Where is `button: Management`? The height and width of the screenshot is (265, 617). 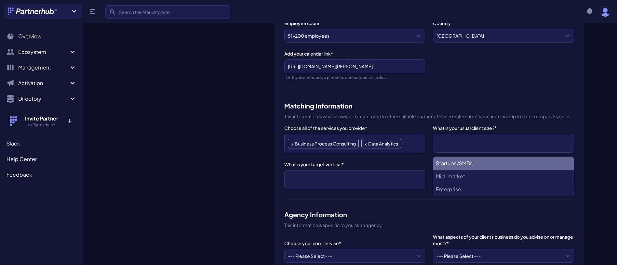 button: Management is located at coordinates (41, 68).